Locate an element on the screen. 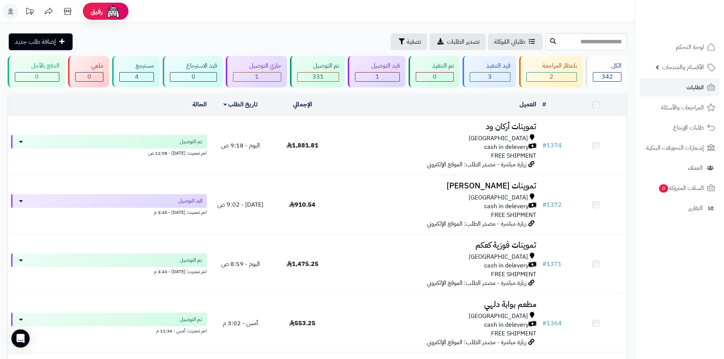  span: تصدير الطلبات is located at coordinates (463, 42).